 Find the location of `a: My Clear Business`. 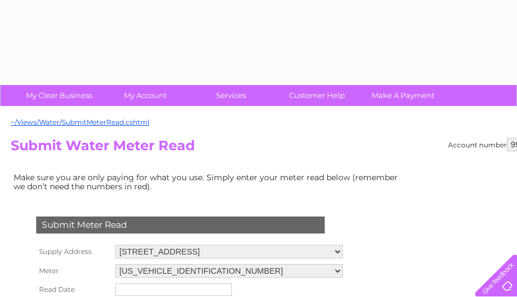

a: My Clear Business is located at coordinates (59, 95).